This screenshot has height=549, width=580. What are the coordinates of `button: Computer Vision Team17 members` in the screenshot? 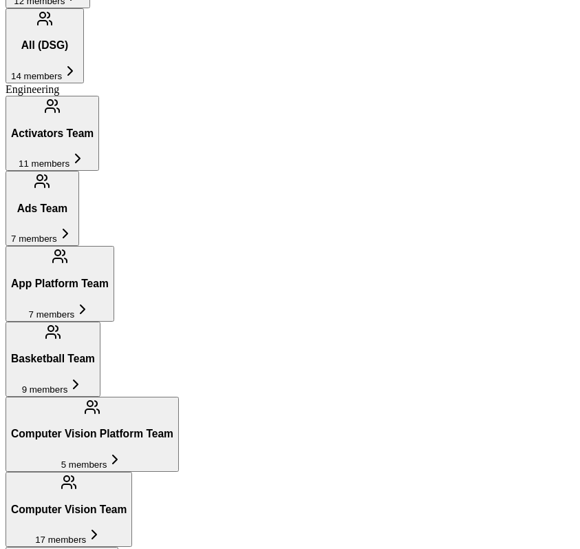 It's located at (69, 509).